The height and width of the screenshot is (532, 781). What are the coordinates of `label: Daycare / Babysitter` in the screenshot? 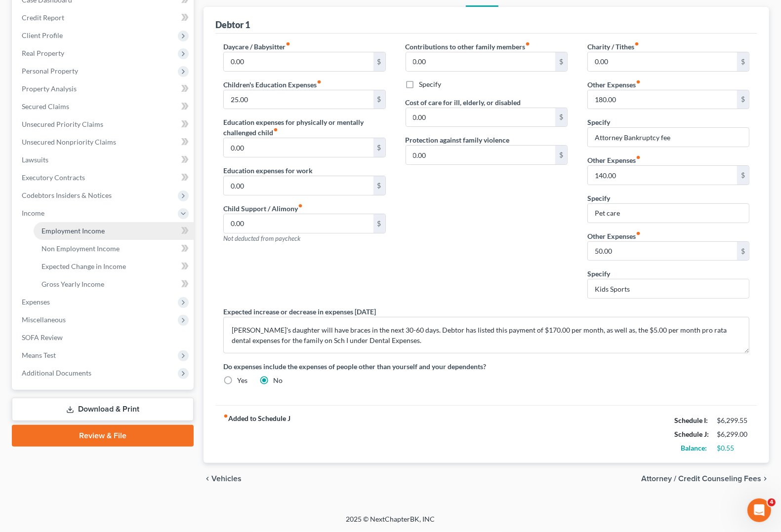 It's located at (257, 46).